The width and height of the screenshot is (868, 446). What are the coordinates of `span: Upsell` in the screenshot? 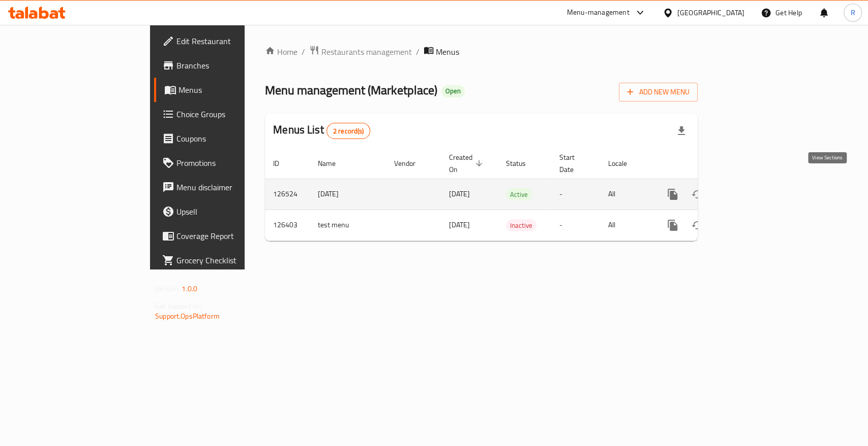 It's located at (232, 212).